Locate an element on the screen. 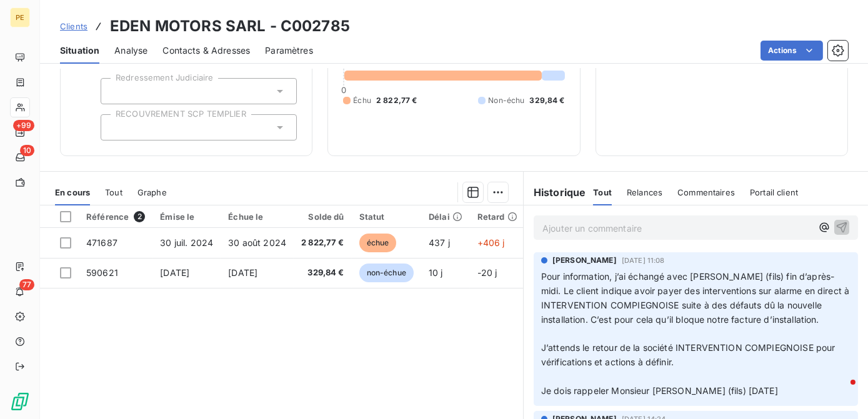 The width and height of the screenshot is (868, 419). div: Délai is located at coordinates (446, 217).